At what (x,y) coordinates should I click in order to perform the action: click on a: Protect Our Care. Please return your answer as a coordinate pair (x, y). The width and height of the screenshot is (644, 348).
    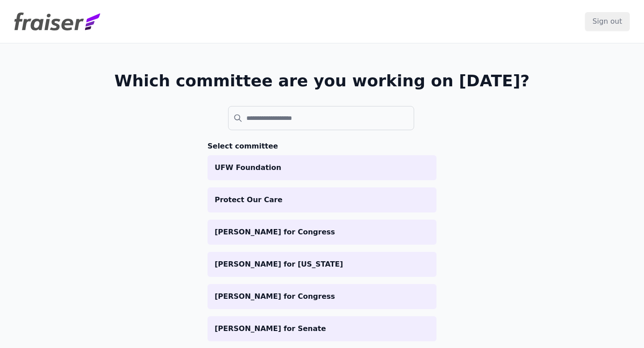
    Looking at the image, I should click on (322, 200).